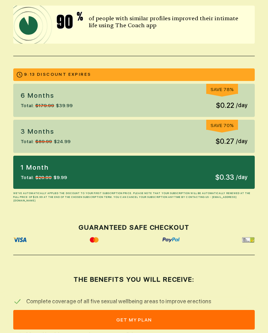 This screenshot has width=268, height=333. What do you see at coordinates (134, 280) in the screenshot?
I see `h2: THE BENEFITS YOU WILL RECEIVE:` at bounding box center [134, 280].